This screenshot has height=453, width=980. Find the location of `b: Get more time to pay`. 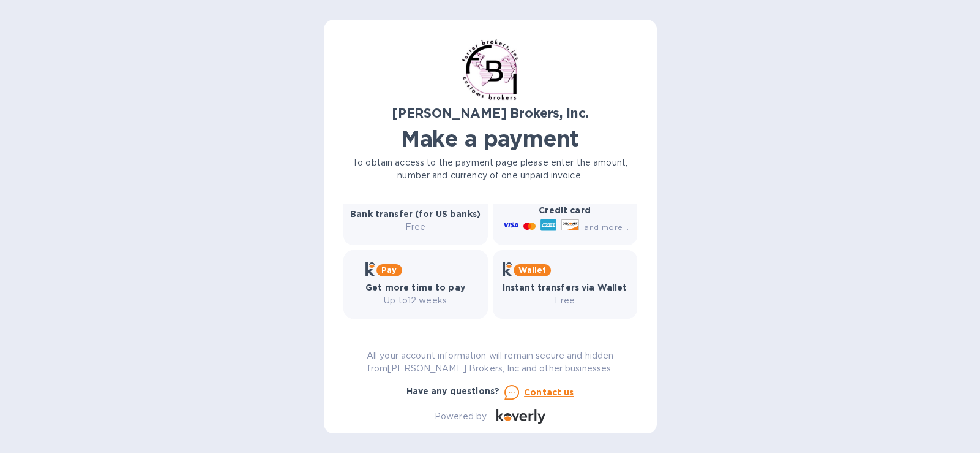

b: Get more time to pay is located at coordinates (415, 287).